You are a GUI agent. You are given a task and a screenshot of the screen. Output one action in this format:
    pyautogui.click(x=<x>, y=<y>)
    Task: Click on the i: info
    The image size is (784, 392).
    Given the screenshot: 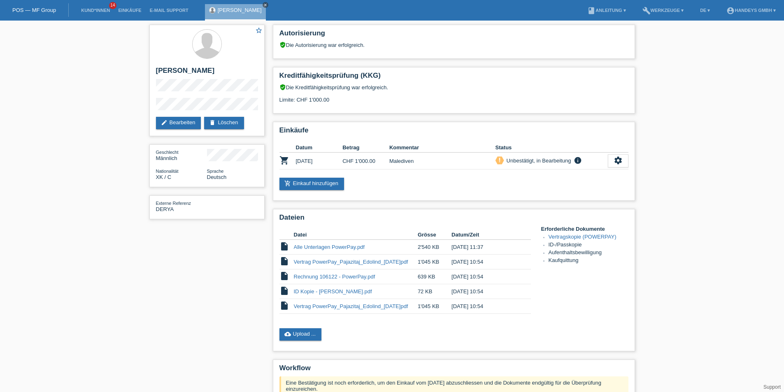 What is the action you would take?
    pyautogui.click(x=578, y=161)
    